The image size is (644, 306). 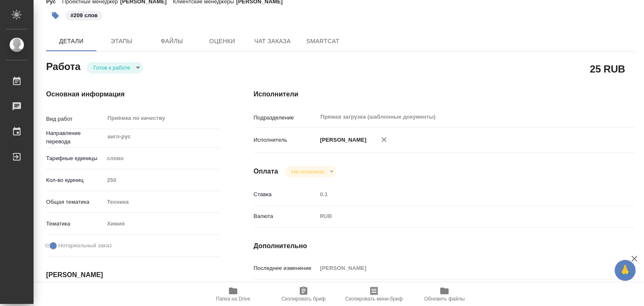 I want to click on button: Обновить файлы, so click(x=444, y=294).